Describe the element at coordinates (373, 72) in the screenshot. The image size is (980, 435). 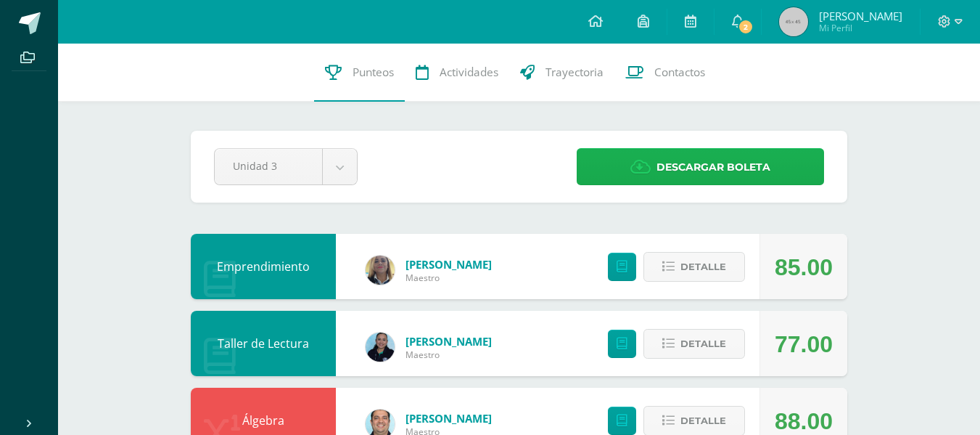
I see `span: Punteos` at that location.